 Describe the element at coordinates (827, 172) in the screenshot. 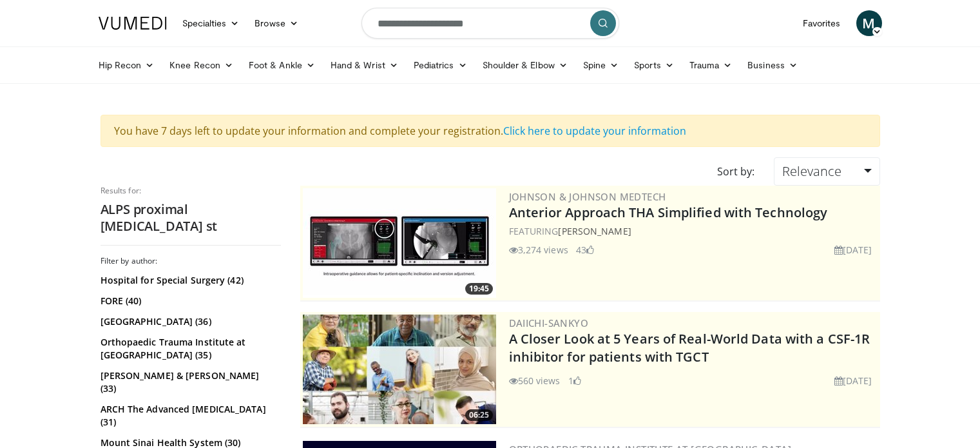

I see `a: Relevance` at that location.